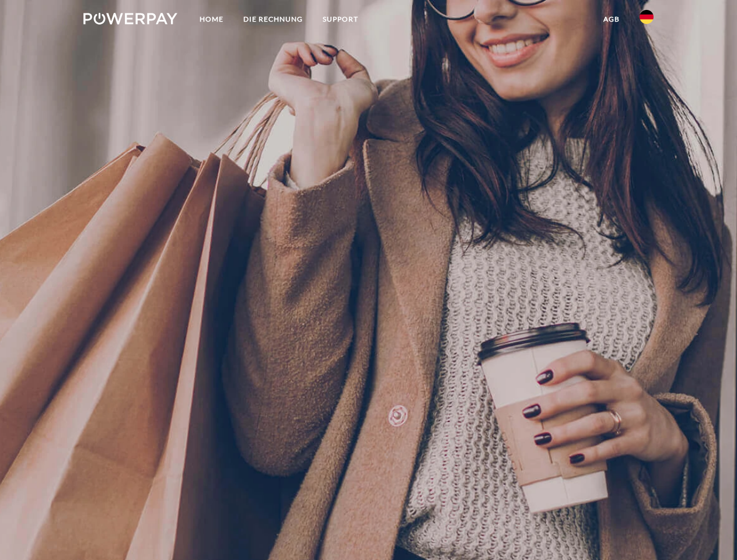  I want to click on a: DIE RECHNUNG, so click(273, 19).